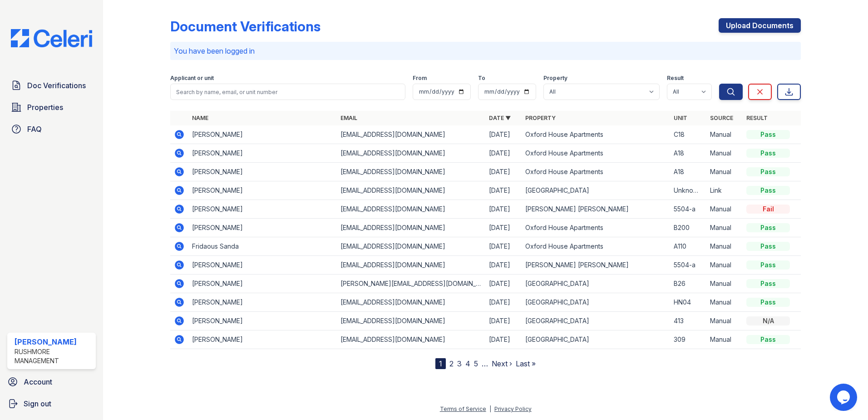 The height and width of the screenshot is (420, 868). I want to click on a: Source, so click(722, 118).